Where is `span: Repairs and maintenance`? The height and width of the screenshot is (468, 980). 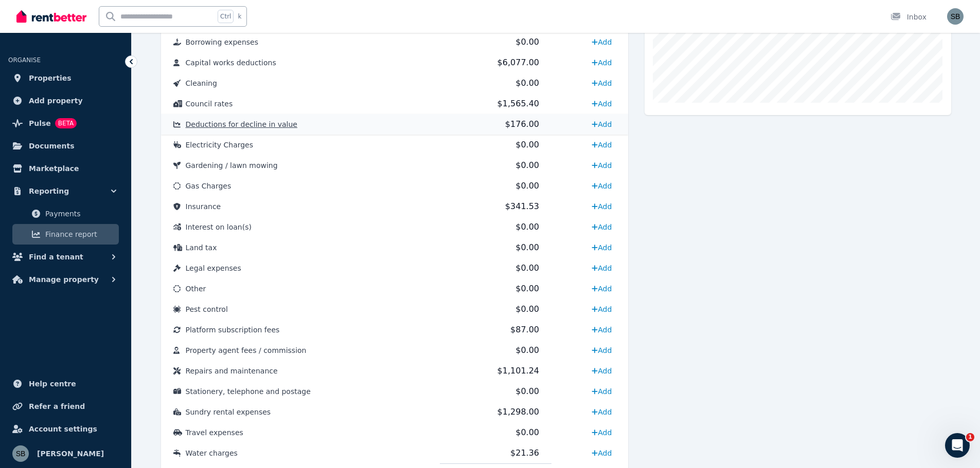 span: Repairs and maintenance is located at coordinates (232, 371).